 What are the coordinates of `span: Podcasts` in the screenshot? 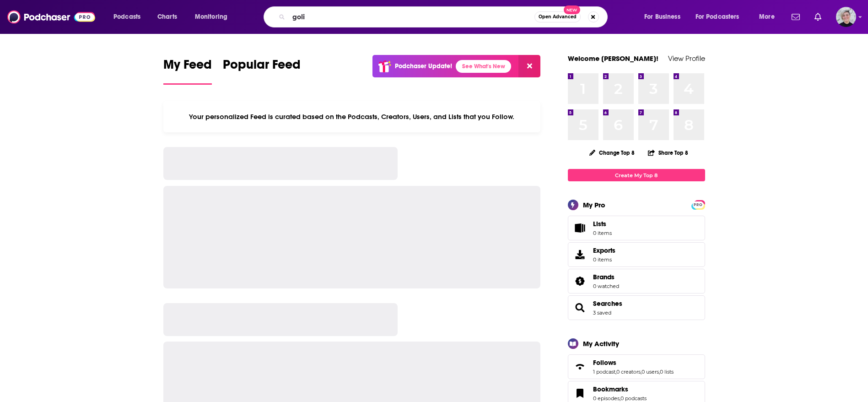 It's located at (127, 17).